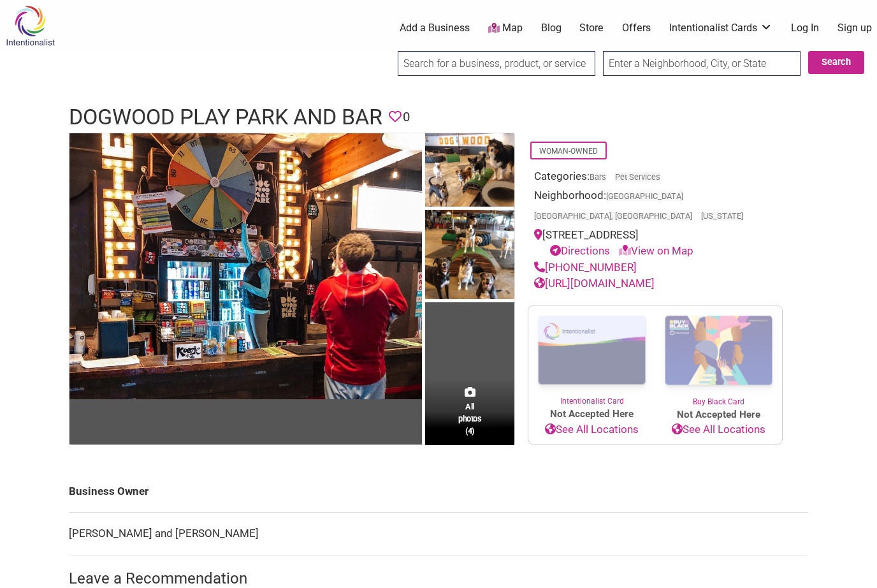 Image resolution: width=877 pixels, height=588 pixels. Describe the element at coordinates (656, 250) in the screenshot. I see `a: View on Map` at that location.